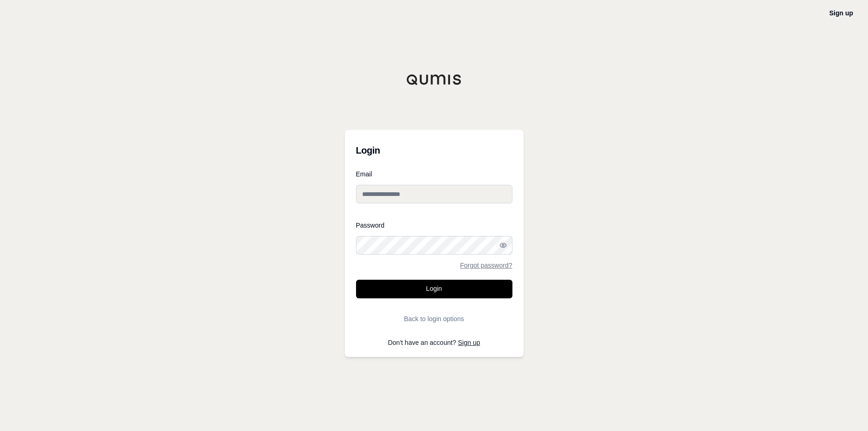 The width and height of the screenshot is (868, 431). What do you see at coordinates (435, 319) in the screenshot?
I see `button: Back to login options` at bounding box center [435, 319].